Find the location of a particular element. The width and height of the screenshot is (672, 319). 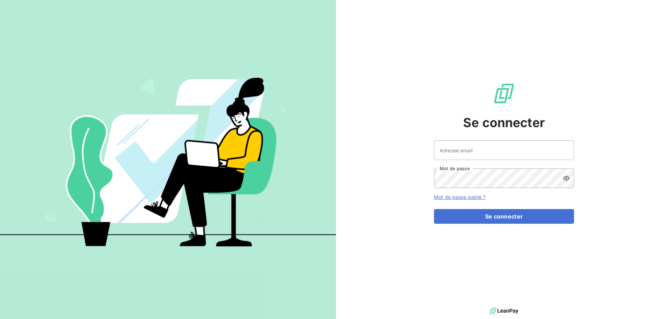

img: logo is located at coordinates (504, 311).